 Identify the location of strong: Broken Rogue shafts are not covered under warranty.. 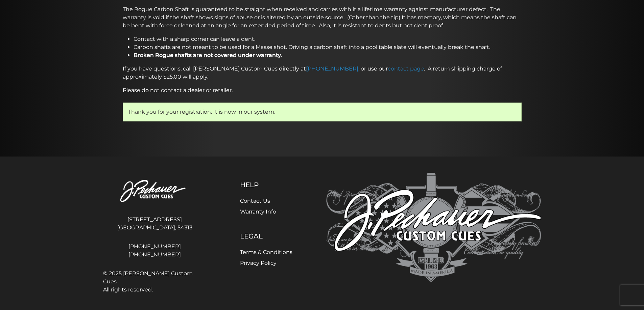
(207, 55).